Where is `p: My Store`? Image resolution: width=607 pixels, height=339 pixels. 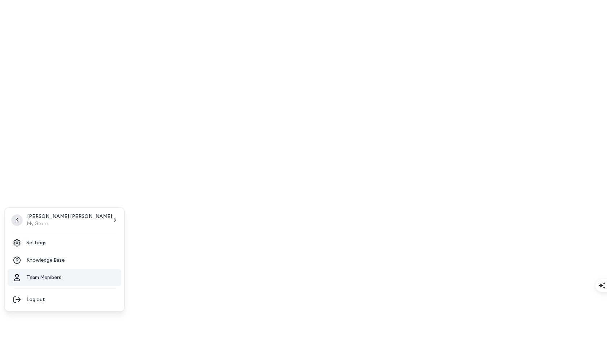
p: My Store is located at coordinates (69, 223).